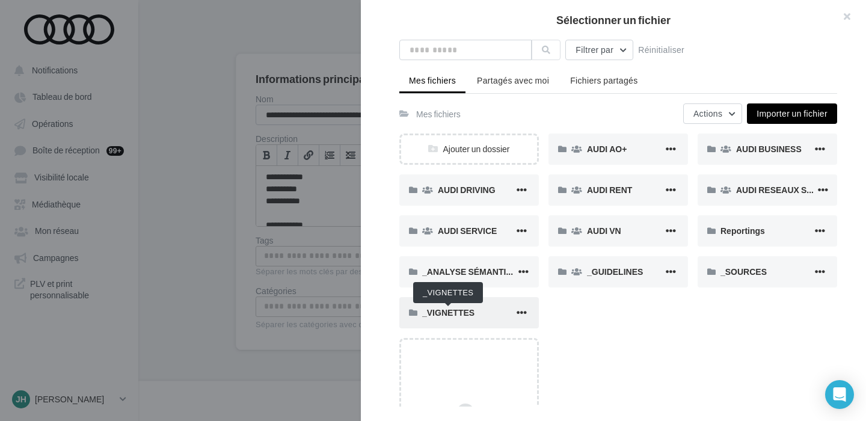  Describe the element at coordinates (448, 292) in the screenshot. I see `div: _VIGNETTES` at that location.